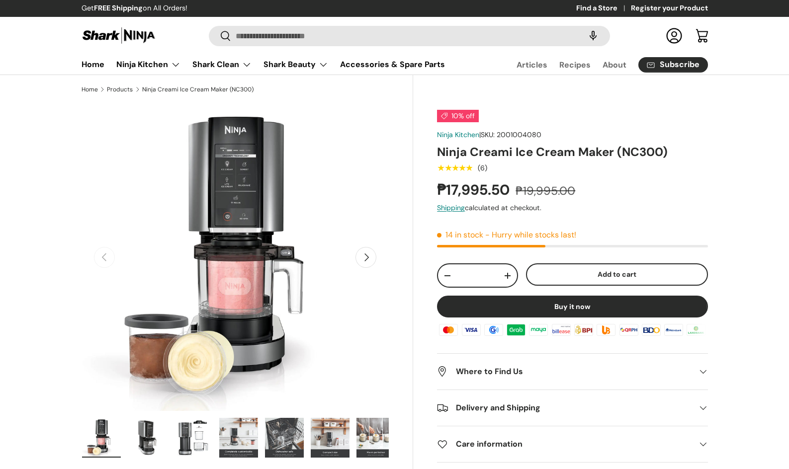  What do you see at coordinates (198, 89) in the screenshot?
I see `a: Ninja Creami Ice Cream Maker (NC300)` at bounding box center [198, 89].